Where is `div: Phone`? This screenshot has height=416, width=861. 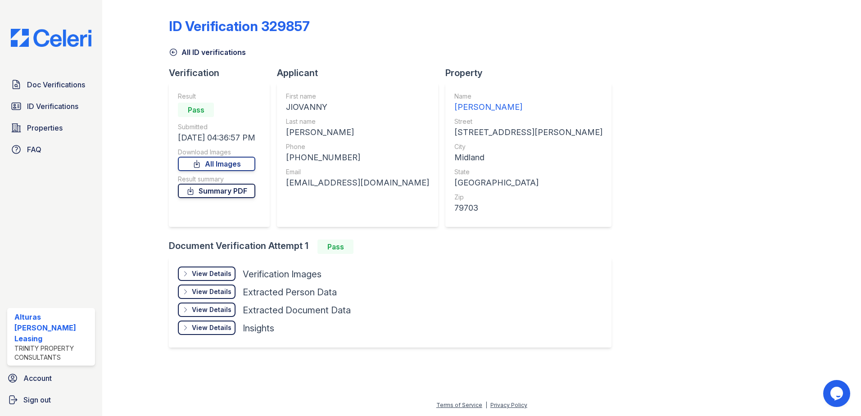 div: Phone is located at coordinates (358, 147).